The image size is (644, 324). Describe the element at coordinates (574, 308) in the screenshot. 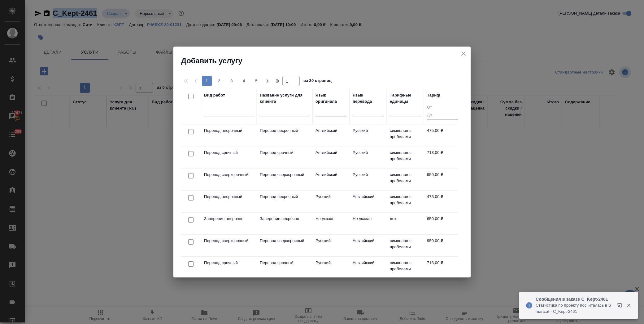

I see `p: Cтатистика по проекту посчиталась в Smartcat - C_Kept-2461` at that location.